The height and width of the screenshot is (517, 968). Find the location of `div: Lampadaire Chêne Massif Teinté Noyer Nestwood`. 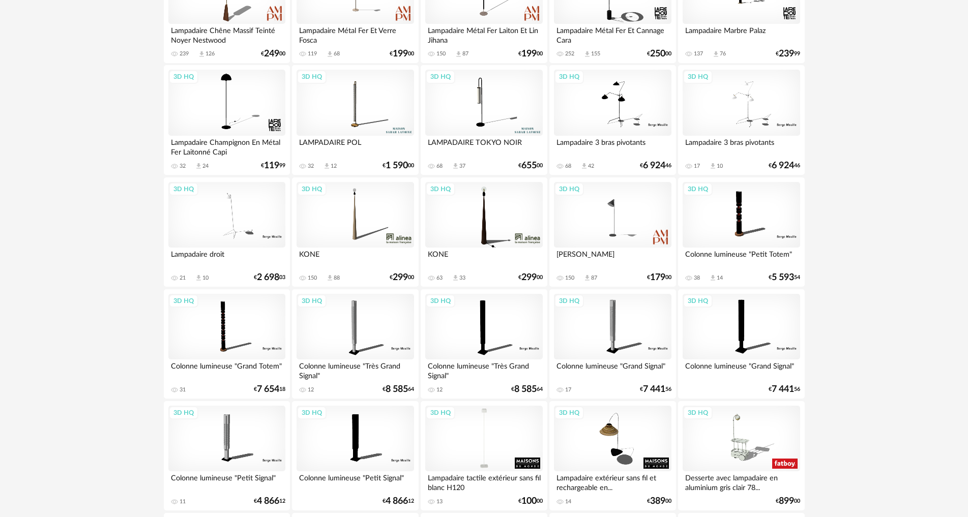

div: Lampadaire Chêne Massif Teinté Noyer Nestwood is located at coordinates (227, 34).